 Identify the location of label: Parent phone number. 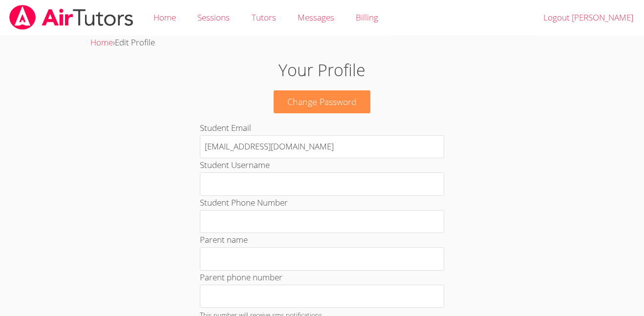
(241, 277).